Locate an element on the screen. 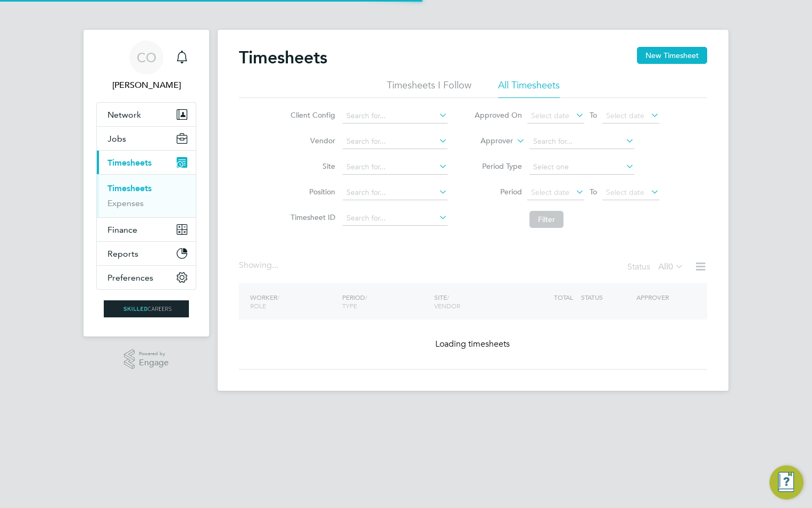 Image resolution: width=812 pixels, height=508 pixels. nav: Main navigation is located at coordinates (146, 183).